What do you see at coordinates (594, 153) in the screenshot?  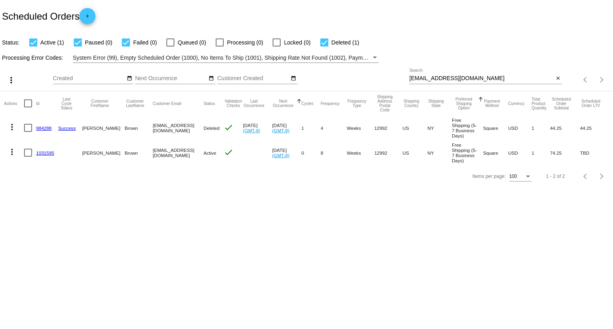 I see `mat-cell: TBD` at bounding box center [594, 153].